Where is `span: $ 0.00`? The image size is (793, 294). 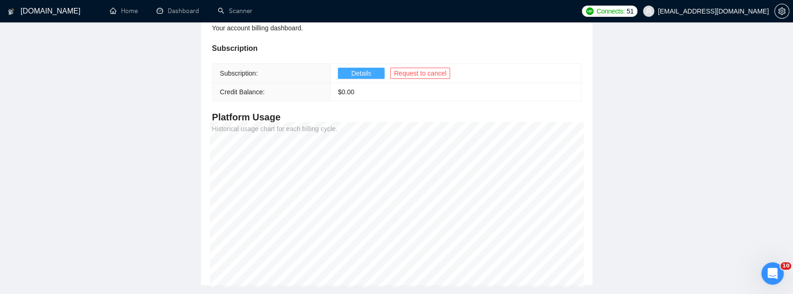 span: $ 0.00 is located at coordinates (346, 92).